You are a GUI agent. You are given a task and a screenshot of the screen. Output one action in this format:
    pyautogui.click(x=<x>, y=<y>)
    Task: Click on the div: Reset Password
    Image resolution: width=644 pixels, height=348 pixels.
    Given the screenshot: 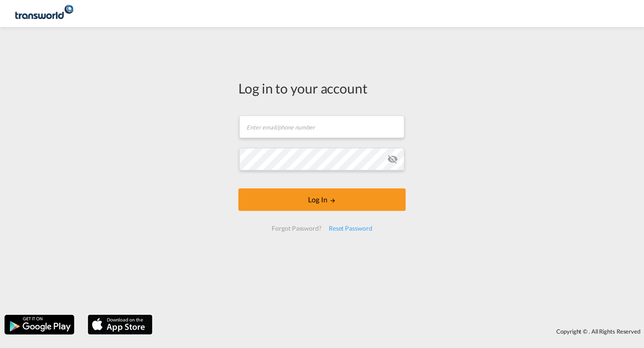 What is the action you would take?
    pyautogui.click(x=350, y=228)
    